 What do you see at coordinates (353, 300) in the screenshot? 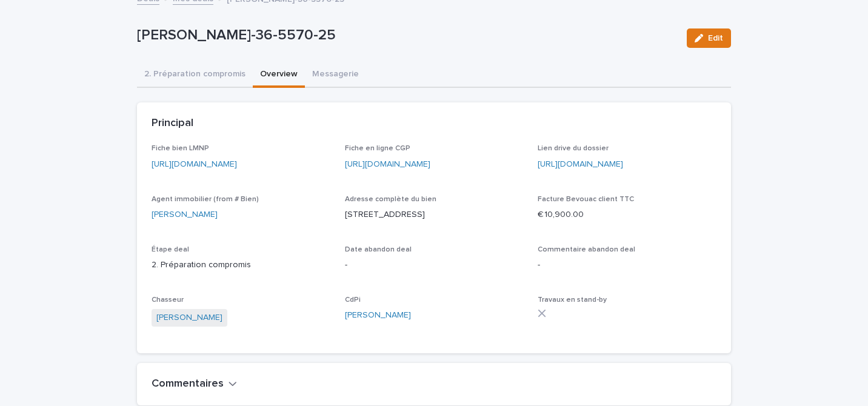
I see `span: CdPi` at bounding box center [353, 300].